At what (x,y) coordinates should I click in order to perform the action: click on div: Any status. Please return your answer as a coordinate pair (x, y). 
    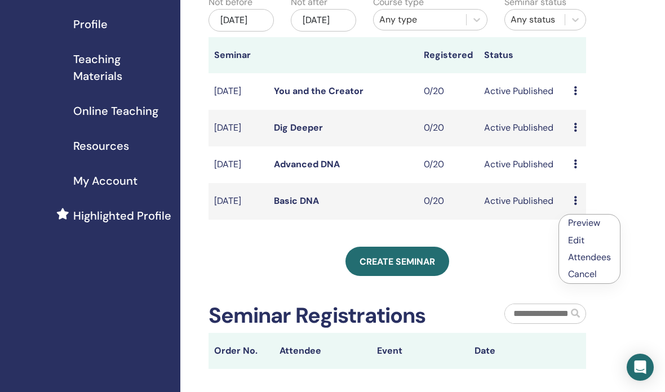
    Looking at the image, I should click on (535, 20).